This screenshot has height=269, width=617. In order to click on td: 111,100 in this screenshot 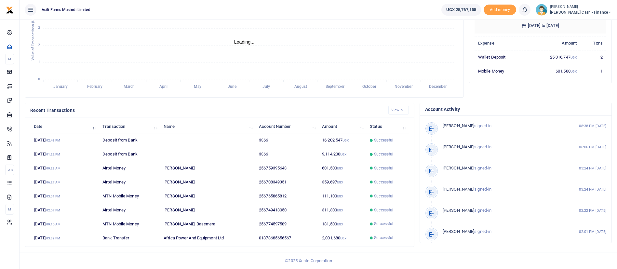, I will do `click(342, 196)`.